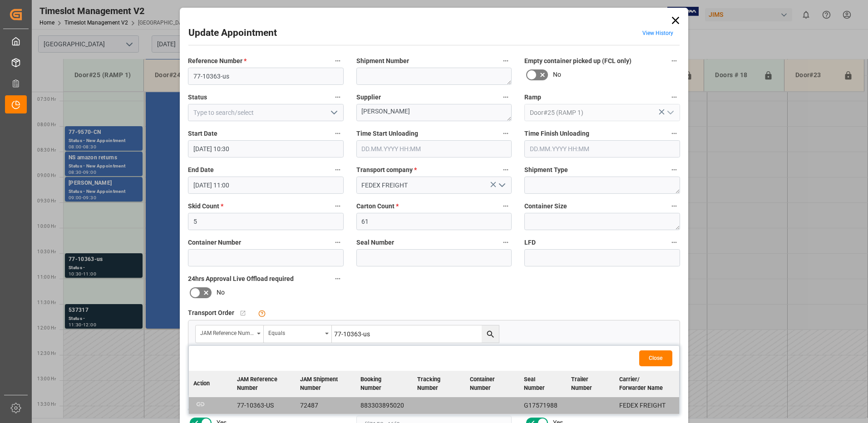 The height and width of the screenshot is (423, 868). Describe the element at coordinates (647, 406) in the screenshot. I see `td: FEDEX FREIGHT` at that location.